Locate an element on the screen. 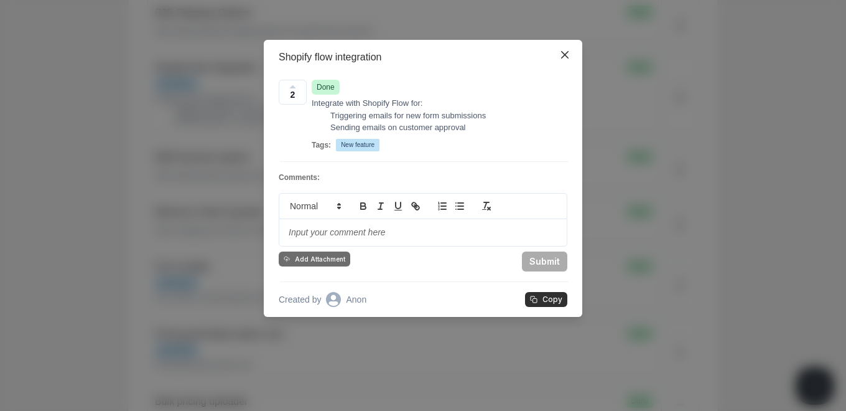 Image resolution: width=846 pixels, height=411 pixels. li: Triggering emails for new form submissions is located at coordinates (449, 116).